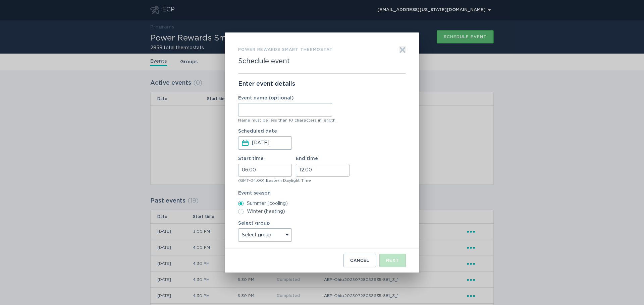 The height and width of the screenshot is (305, 644). What do you see at coordinates (322, 120) in the screenshot?
I see `div: Name must be less than 10 characters in length.` at bounding box center [322, 120].